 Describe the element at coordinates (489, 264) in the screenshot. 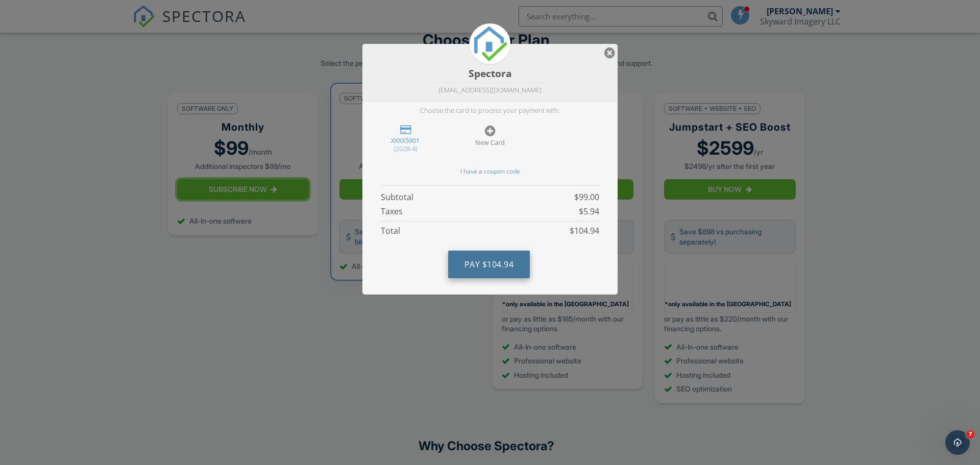

I see `button: Pay $104.94` at that location.